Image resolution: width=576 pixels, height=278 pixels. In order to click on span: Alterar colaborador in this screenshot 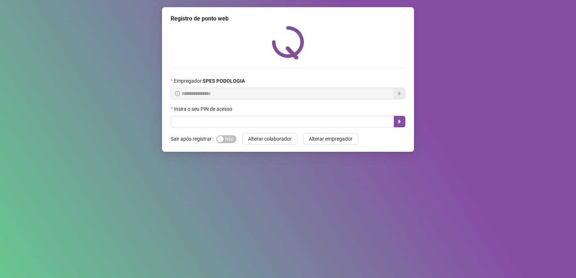, I will do `click(270, 139)`.